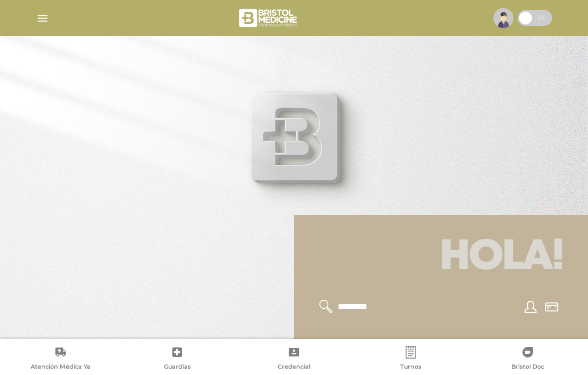  Describe the element at coordinates (61, 359) in the screenshot. I see `a: Atención Médica Ya` at that location.